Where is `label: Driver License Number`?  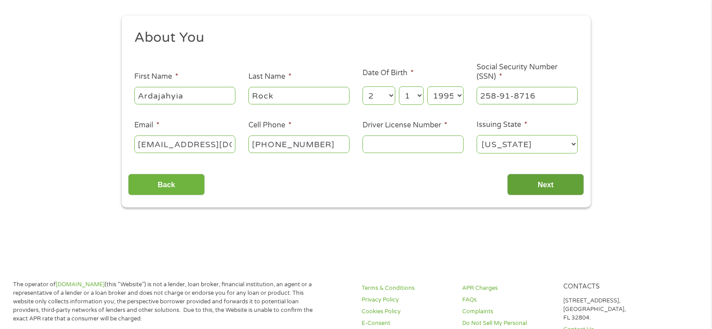
label: Driver License Number is located at coordinates (405, 125).